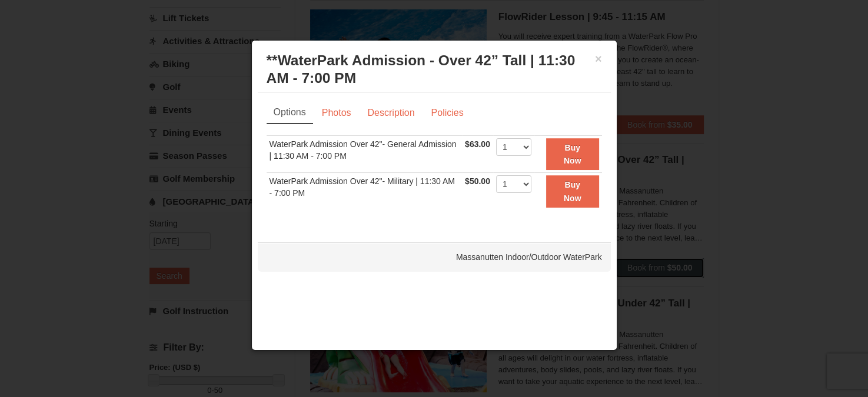  I want to click on h3: **WaterPark Admission - Over 42” Tall | 11:30 AM - 7:00 PM, so click(434, 69).